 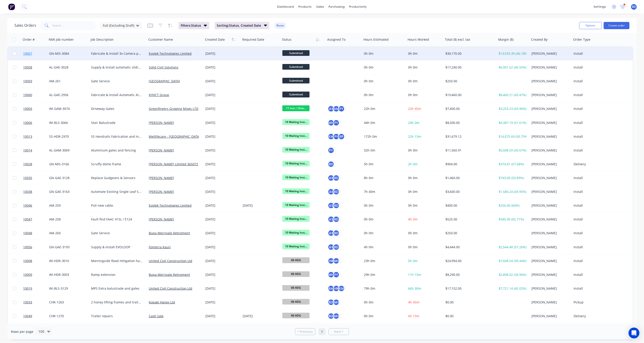 What do you see at coordinates (102, 39) in the screenshot?
I see `div: Job Description` at bounding box center [102, 39].